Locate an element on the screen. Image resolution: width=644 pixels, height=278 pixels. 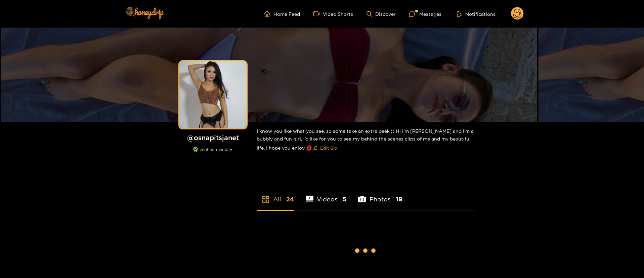
button: editEdit Bio is located at coordinates (325, 148).